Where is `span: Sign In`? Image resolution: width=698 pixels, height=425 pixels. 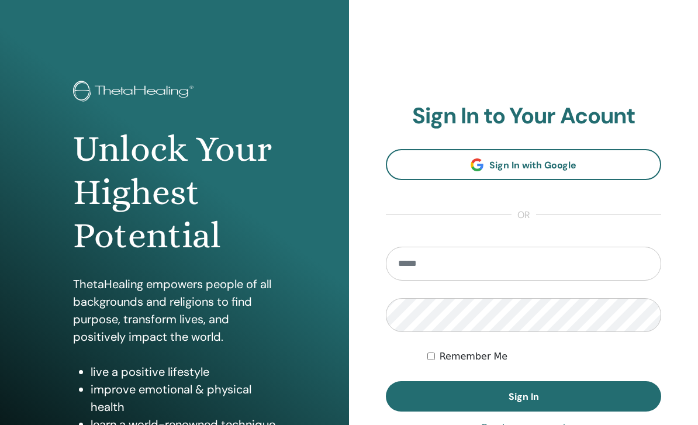 span: Sign In is located at coordinates (524, 396).